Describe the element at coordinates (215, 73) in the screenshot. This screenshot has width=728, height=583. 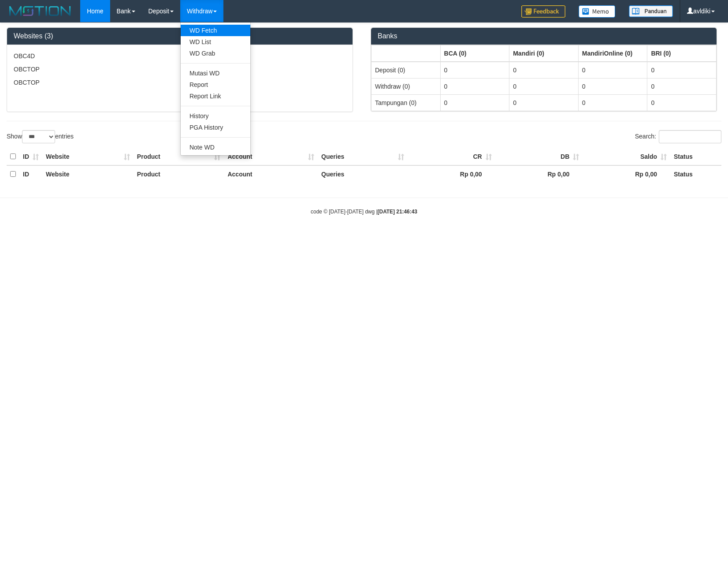
I see `a: Mutasi WD` at that location.